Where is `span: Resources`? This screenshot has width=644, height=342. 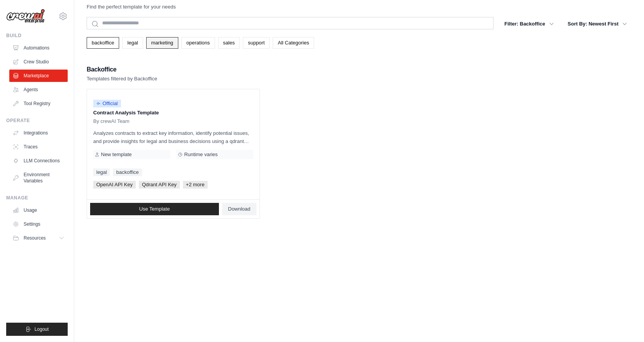 span: Resources is located at coordinates (34, 238).